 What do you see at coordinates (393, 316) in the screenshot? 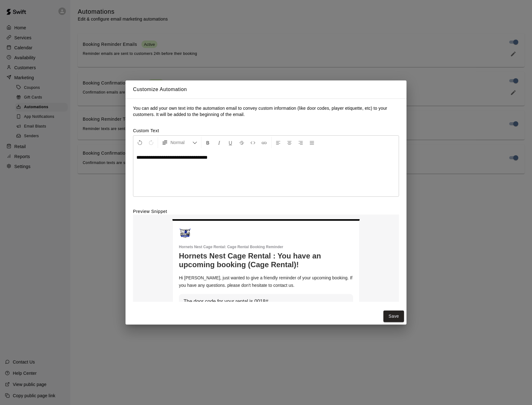
I see `button: Save` at bounding box center [393, 316].